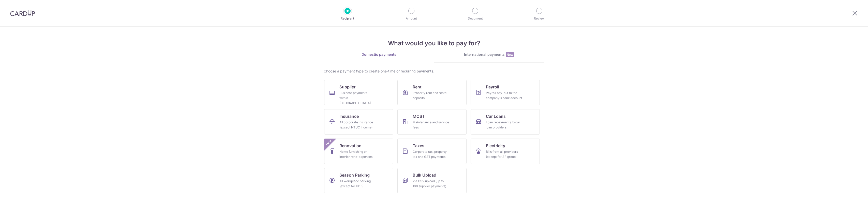 This screenshot has width=868, height=209. What do you see at coordinates (359, 122) in the screenshot?
I see `a: InsuranceAll corporate insurance (except NTUC Income)` at bounding box center [359, 122].